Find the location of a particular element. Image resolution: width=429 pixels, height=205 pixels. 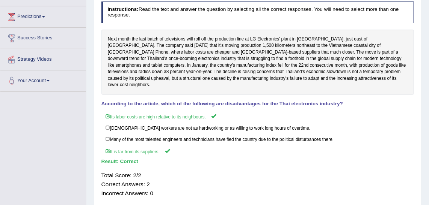

label: It is far from its suppliers. is located at coordinates (257, 151).